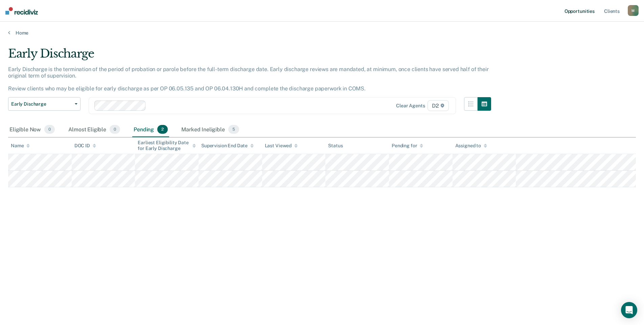  I want to click on div: Almost Eligible0, so click(94, 129).